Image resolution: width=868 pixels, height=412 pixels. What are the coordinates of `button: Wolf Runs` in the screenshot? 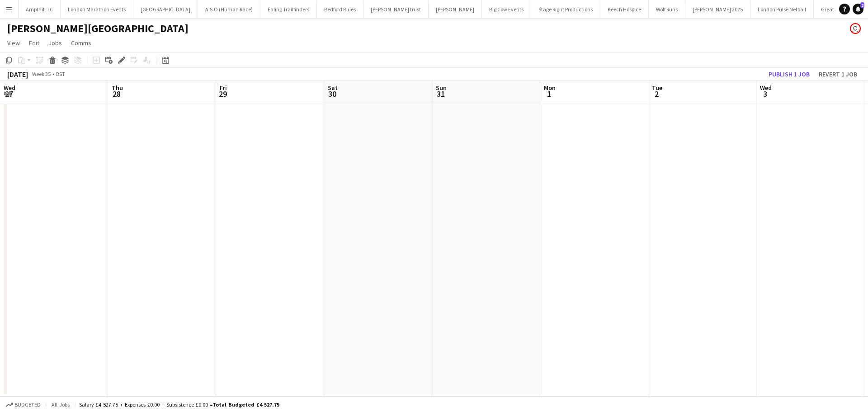 It's located at (667, 9).